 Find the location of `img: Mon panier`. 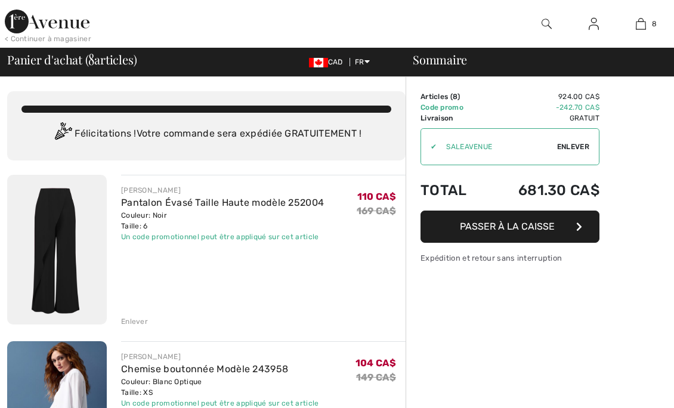

img: Mon panier is located at coordinates (641, 24).